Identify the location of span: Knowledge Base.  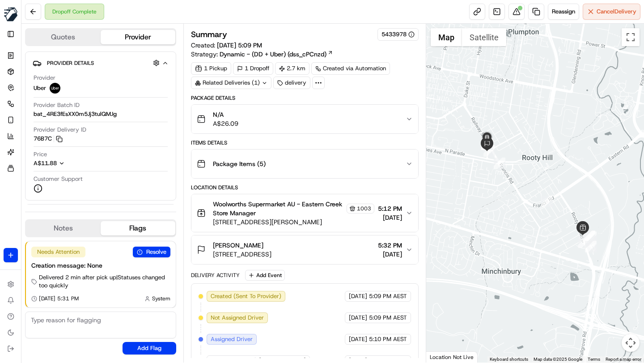
(43, 204).